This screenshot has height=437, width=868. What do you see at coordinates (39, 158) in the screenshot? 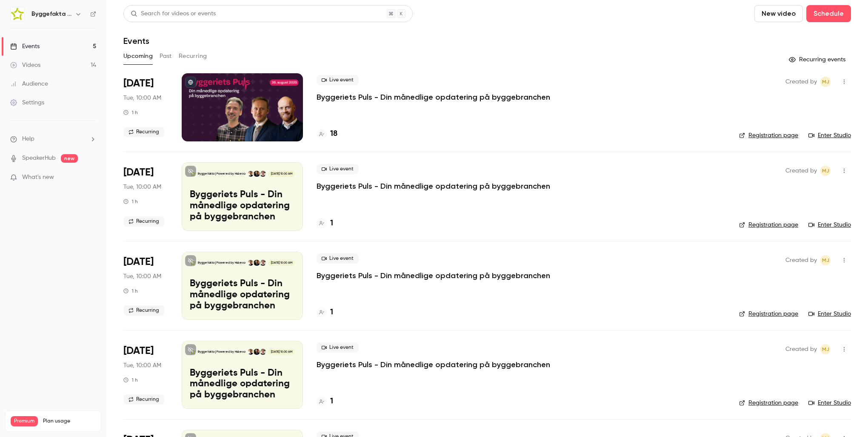
I see `a: SpeakerHub` at bounding box center [39, 158].